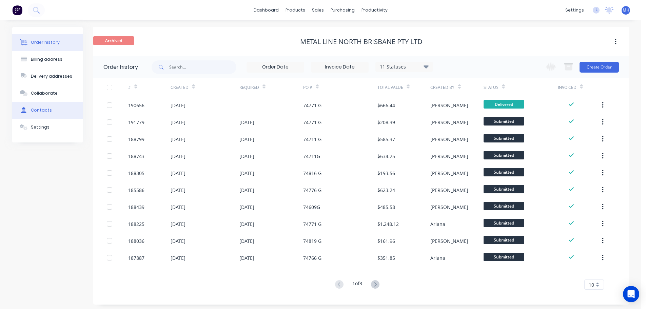  I want to click on div: 188439, so click(136, 207).